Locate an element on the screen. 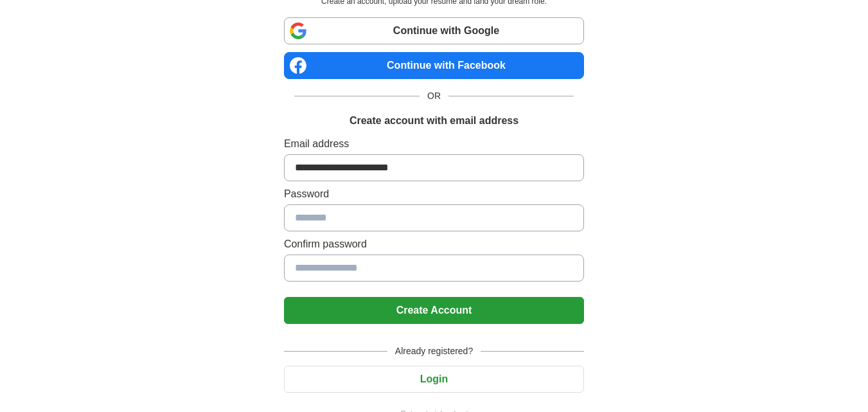 The image size is (868, 412). h1: Create account with email address is located at coordinates (433, 121).